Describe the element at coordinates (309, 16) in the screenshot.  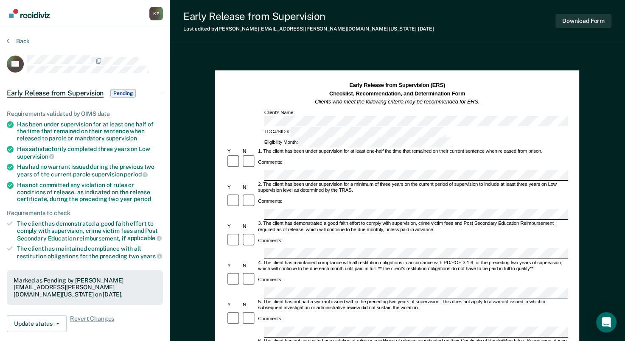
I see `div: Early Release from Supervision` at that location.